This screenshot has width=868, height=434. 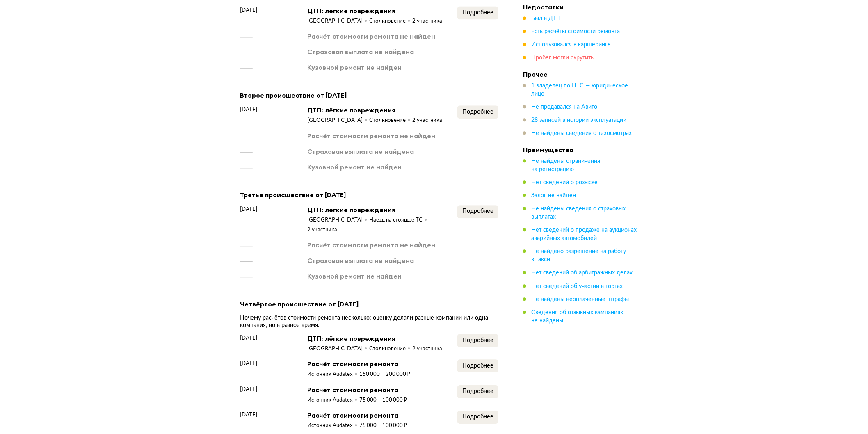 I want to click on div: Наезд на стоящее ТС, so click(x=399, y=220).